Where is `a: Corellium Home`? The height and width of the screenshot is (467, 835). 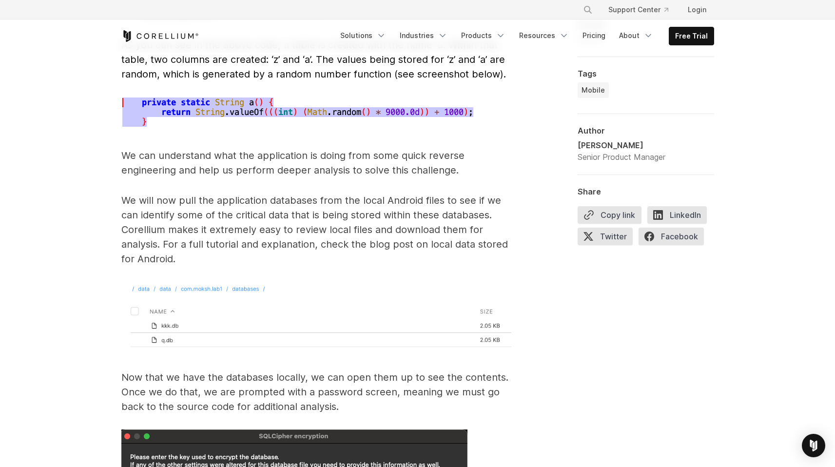 a: Corellium Home is located at coordinates (160, 36).